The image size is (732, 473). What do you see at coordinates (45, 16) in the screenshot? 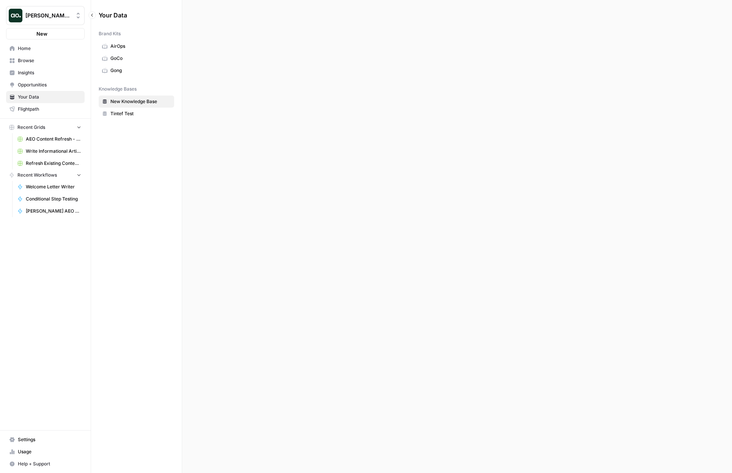
I see `button: Workspace: Justina testing` at bounding box center [45, 16].